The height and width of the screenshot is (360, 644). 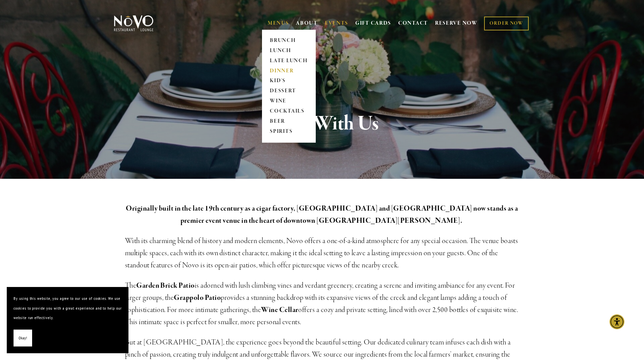 I want to click on strong: Grappolo Patio, so click(x=197, y=298).